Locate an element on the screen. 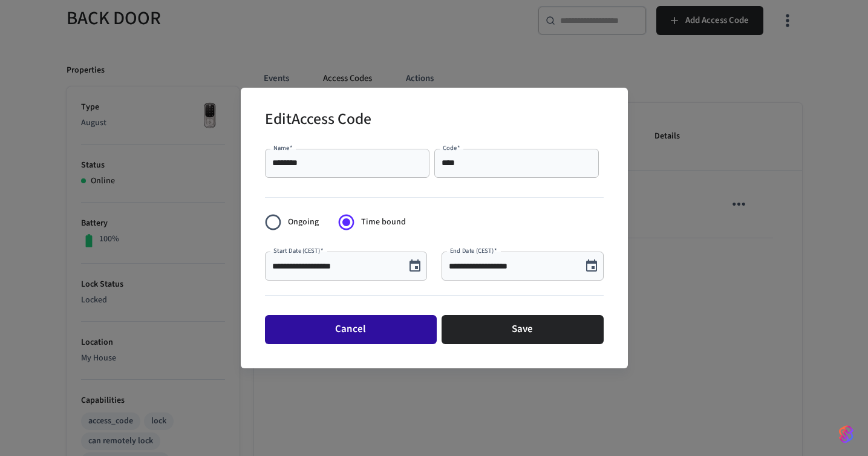 This screenshot has height=456, width=868. button: Save is located at coordinates (522, 329).